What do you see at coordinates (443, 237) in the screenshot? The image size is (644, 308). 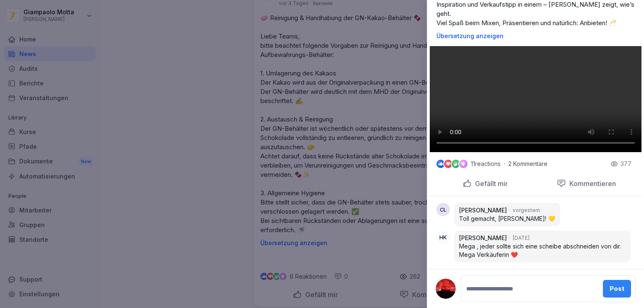 I see `div: HK` at bounding box center [443, 237].